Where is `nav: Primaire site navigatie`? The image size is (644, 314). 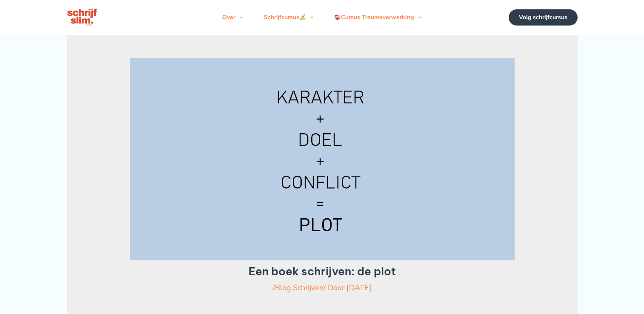
nav: Primaire site navigatie is located at coordinates (322, 18).